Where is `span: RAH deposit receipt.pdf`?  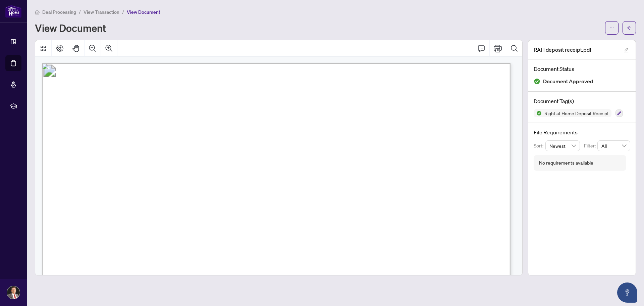 span: RAH deposit receipt.pdf is located at coordinates (563, 50).